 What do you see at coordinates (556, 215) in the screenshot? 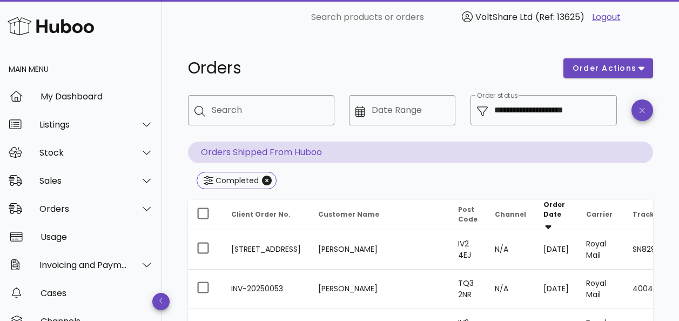
I see `th: Order Date: Sorted descending. Activate to remove sorting.` at bounding box center [556, 215].